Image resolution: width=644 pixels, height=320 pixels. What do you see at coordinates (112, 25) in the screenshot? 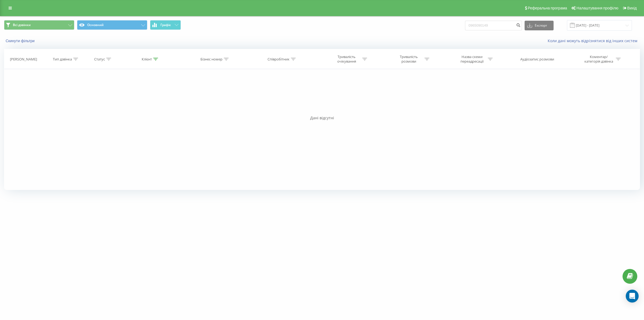
I see `button: Основний` at bounding box center [112, 25].